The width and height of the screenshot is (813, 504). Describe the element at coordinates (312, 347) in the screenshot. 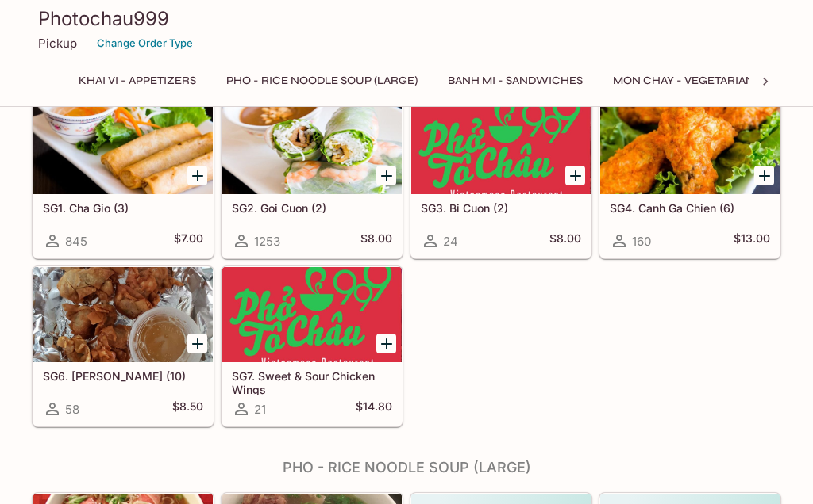

I see `a: SG7. Sweet & Sour Chicken Wings21$14.80` at that location.